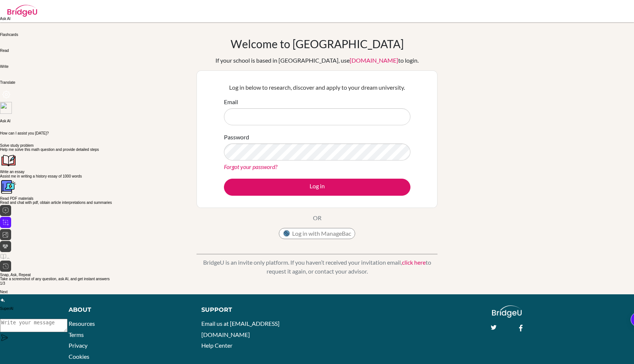  What do you see at coordinates (236, 137) in the screenshot?
I see `label: Password` at bounding box center [236, 137].